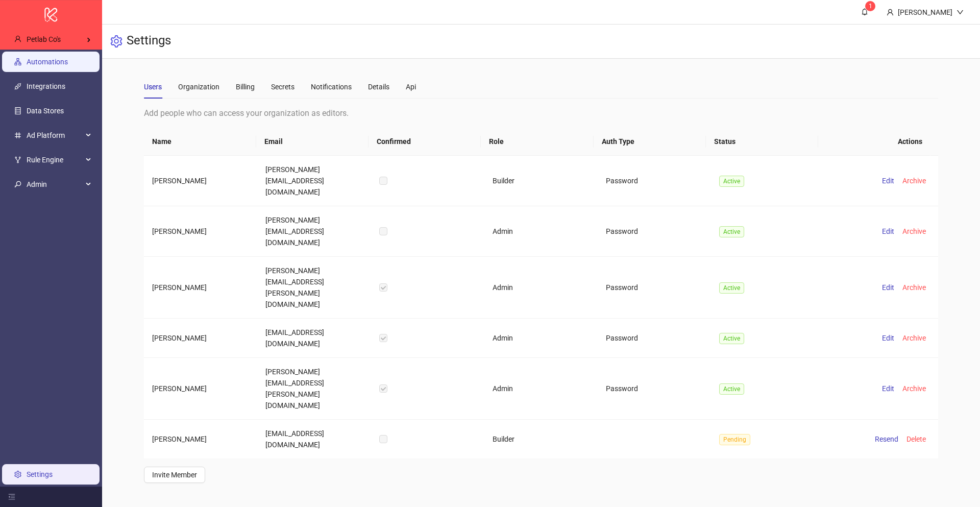 The width and height of the screenshot is (980, 507). Describe the element at coordinates (198, 87) in the screenshot. I see `div: Organization` at that location.